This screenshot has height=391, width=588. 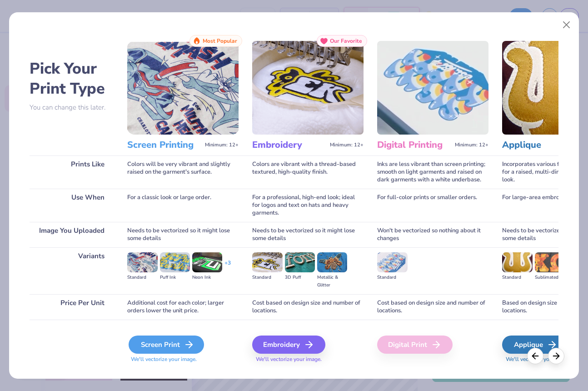 I want to click on div: 3D Puff, so click(x=300, y=277).